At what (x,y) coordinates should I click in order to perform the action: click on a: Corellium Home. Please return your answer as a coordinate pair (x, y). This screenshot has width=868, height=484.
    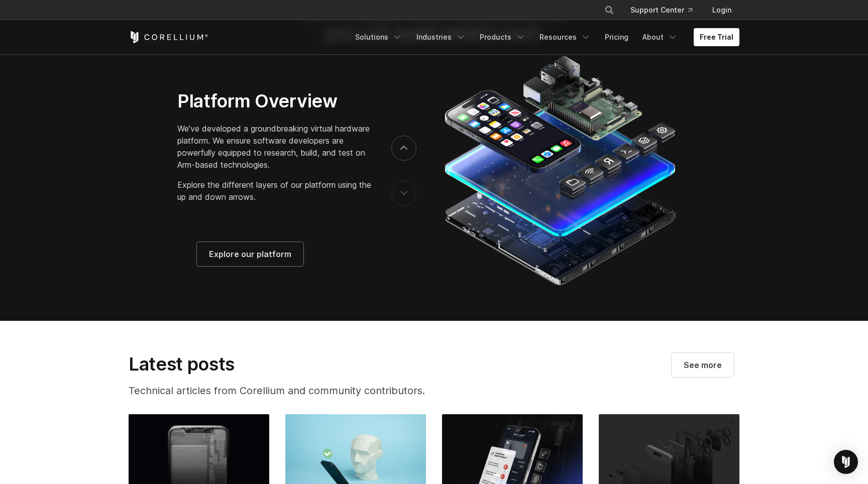
    Looking at the image, I should click on (168, 37).